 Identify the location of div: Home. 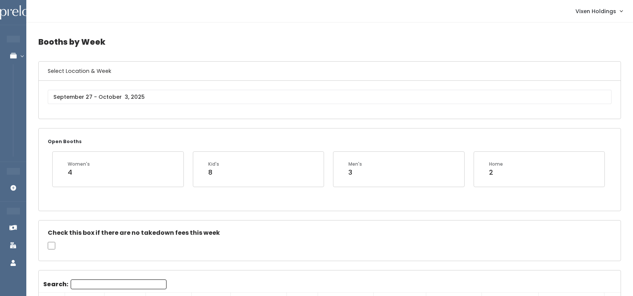
(496, 164).